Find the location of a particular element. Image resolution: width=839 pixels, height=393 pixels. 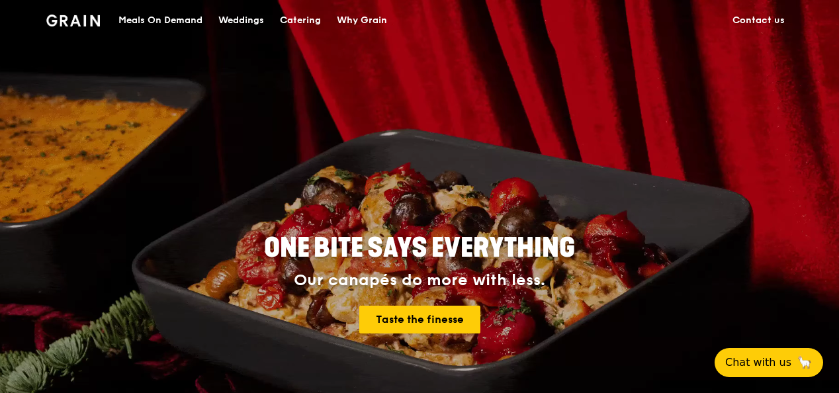

a: Why Grain is located at coordinates (362, 21).